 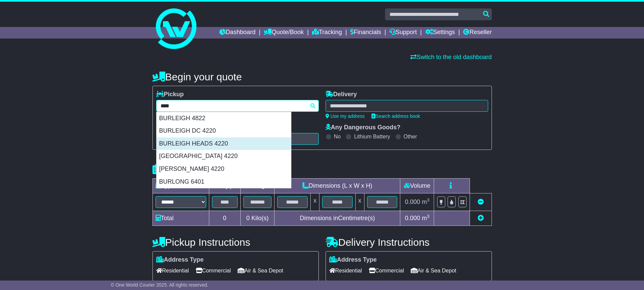 What do you see at coordinates (180, 186) in the screenshot?
I see `td: Type` at bounding box center [180, 186].